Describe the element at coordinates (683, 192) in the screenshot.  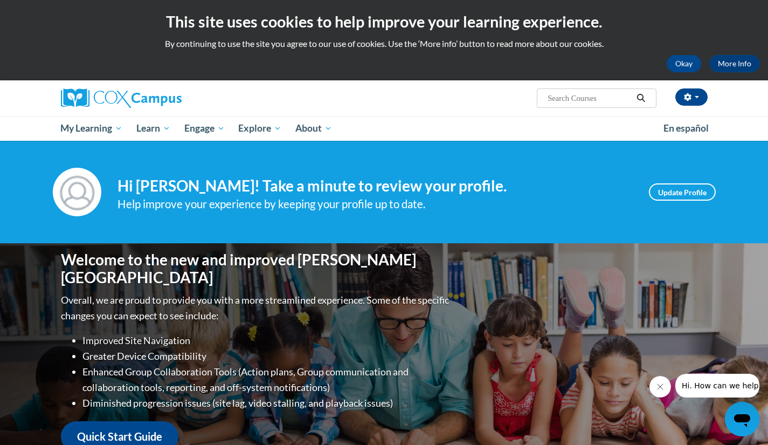
I see `a: Update Profile` at that location.